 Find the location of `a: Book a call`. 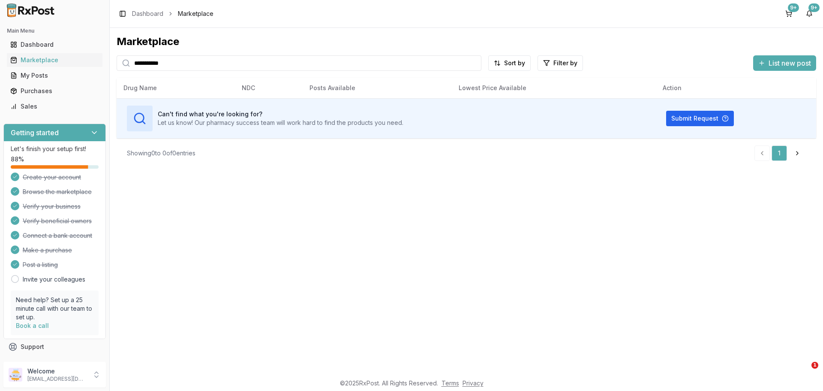

a: Book a call is located at coordinates (32, 325).